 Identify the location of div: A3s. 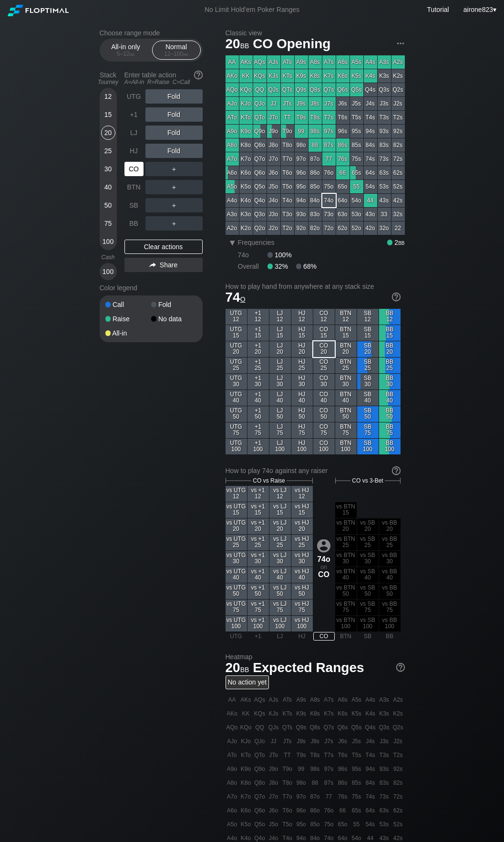
(384, 62).